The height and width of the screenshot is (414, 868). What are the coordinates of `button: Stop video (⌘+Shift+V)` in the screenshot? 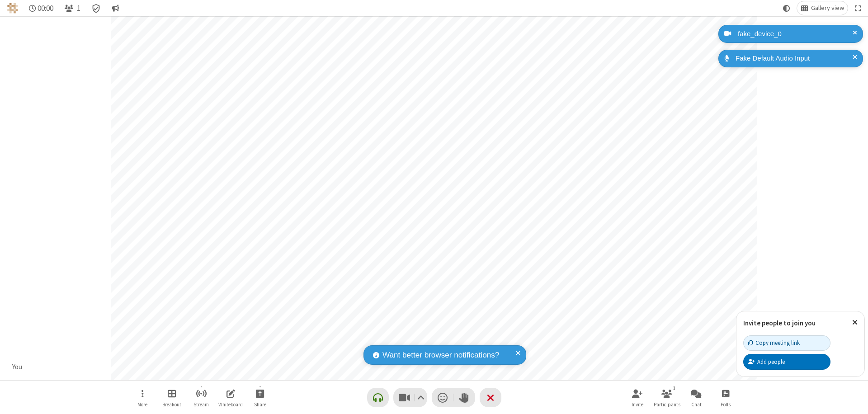 It's located at (410, 398).